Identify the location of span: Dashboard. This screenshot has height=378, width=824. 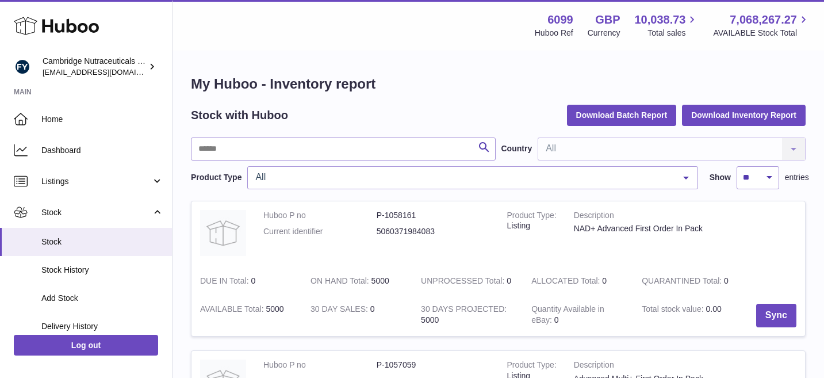
(102, 150).